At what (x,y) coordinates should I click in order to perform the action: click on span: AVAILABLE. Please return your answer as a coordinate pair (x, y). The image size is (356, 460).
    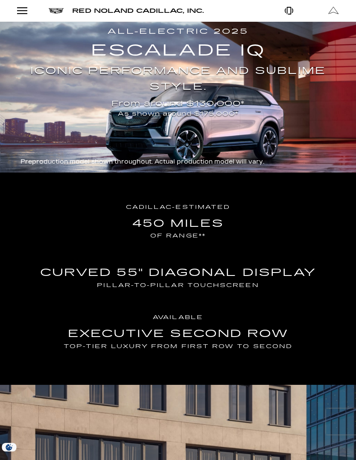
    Looking at the image, I should click on (178, 318).